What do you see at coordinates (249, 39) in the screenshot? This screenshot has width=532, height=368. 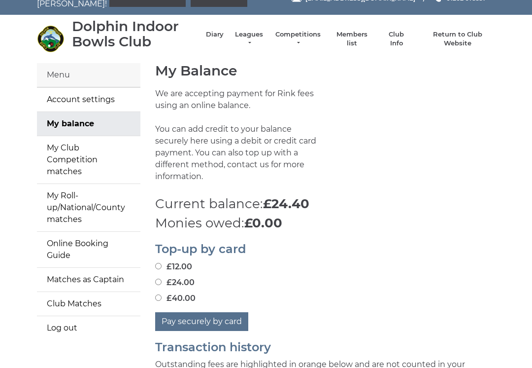 I see `a: Leagues` at bounding box center [249, 39].